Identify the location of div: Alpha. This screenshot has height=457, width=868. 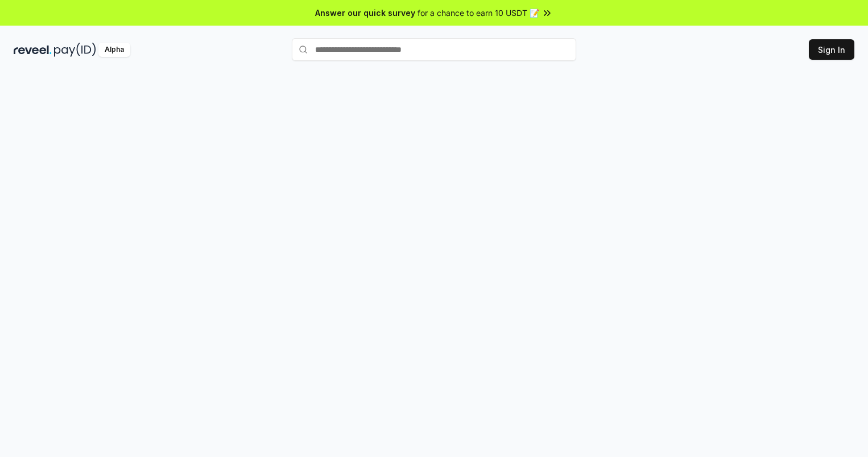
(114, 50).